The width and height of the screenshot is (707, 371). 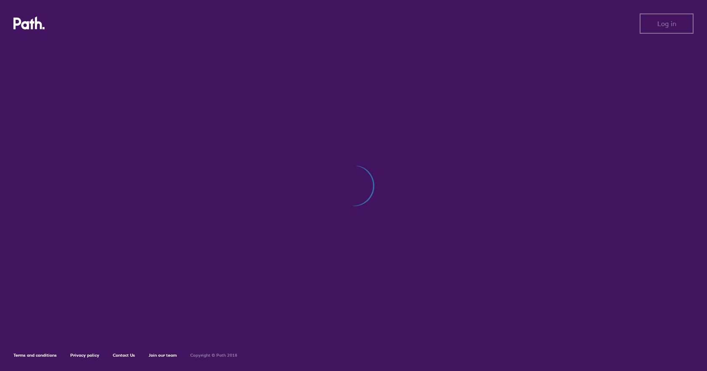 I want to click on h6: Copyright © Path 2018, so click(x=214, y=355).